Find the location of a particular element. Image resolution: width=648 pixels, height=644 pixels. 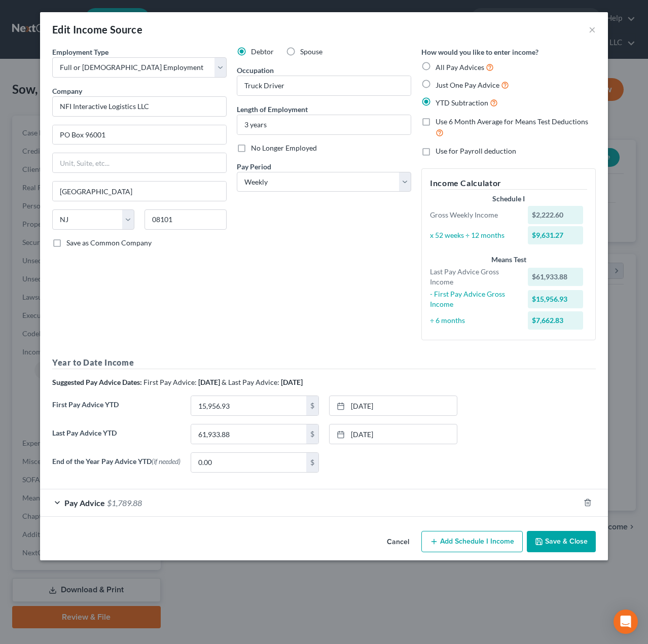

div: Means Test is located at coordinates (509, 260).